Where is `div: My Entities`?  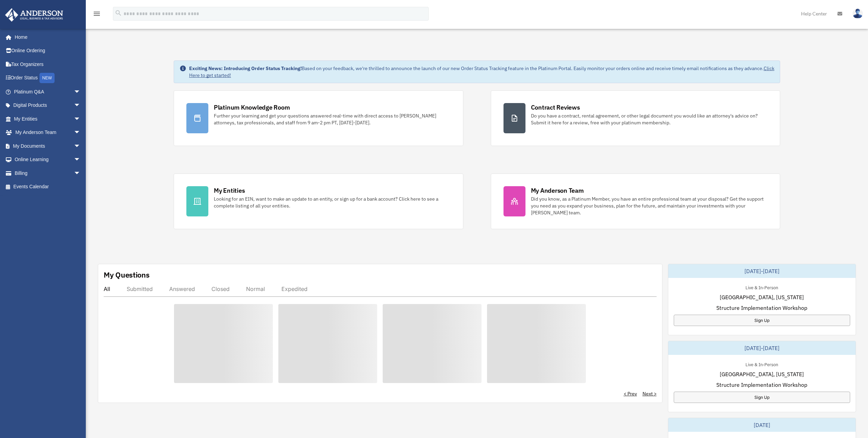 div: My Entities is located at coordinates (229, 190).